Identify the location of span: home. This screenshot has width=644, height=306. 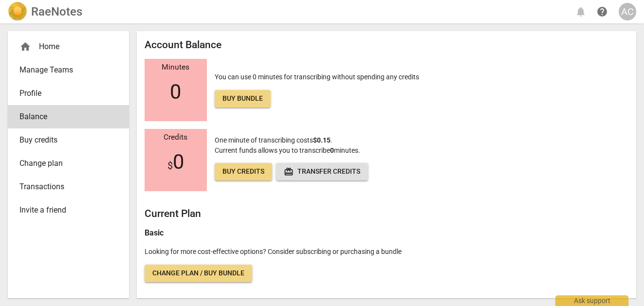
(25, 47).